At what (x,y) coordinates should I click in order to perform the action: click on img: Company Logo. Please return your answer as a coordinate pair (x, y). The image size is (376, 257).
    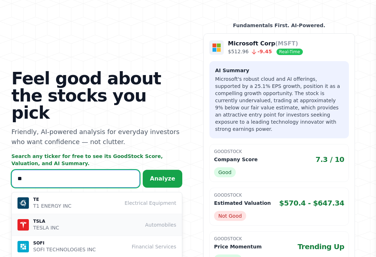
    Looking at the image, I should click on (217, 47).